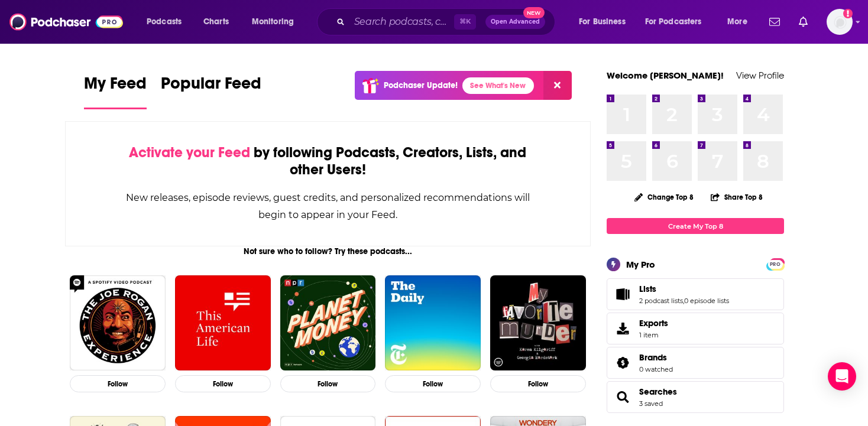 The width and height of the screenshot is (868, 426). What do you see at coordinates (696, 226) in the screenshot?
I see `a: Create My Top 8` at bounding box center [696, 226].